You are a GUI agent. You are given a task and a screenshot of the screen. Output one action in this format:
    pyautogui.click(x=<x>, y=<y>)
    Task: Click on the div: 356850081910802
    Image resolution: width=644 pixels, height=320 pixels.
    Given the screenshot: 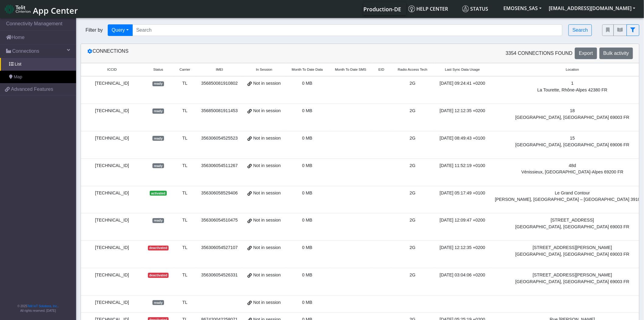 What is the action you would take?
    pyautogui.click(x=219, y=84)
    